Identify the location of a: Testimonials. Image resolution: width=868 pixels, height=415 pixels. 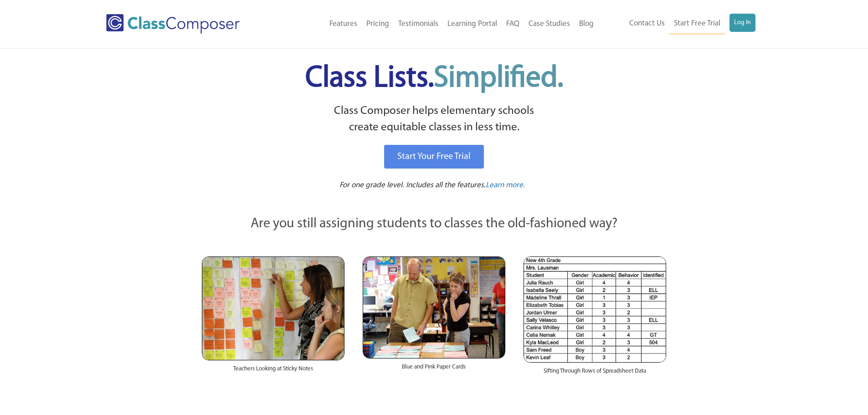
(418, 24).